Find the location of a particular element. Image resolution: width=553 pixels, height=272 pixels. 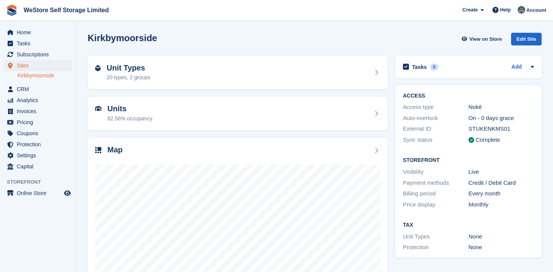

img: Andy Reynoldson is located at coordinates (521, 10).